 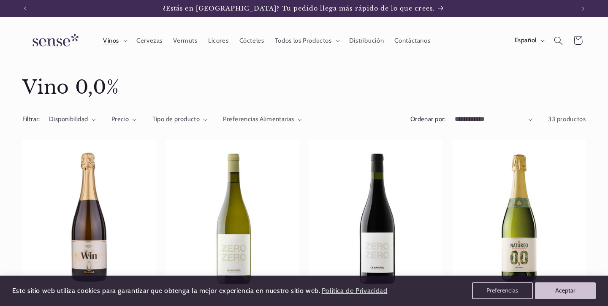 I want to click on span: Precio, so click(x=120, y=119).